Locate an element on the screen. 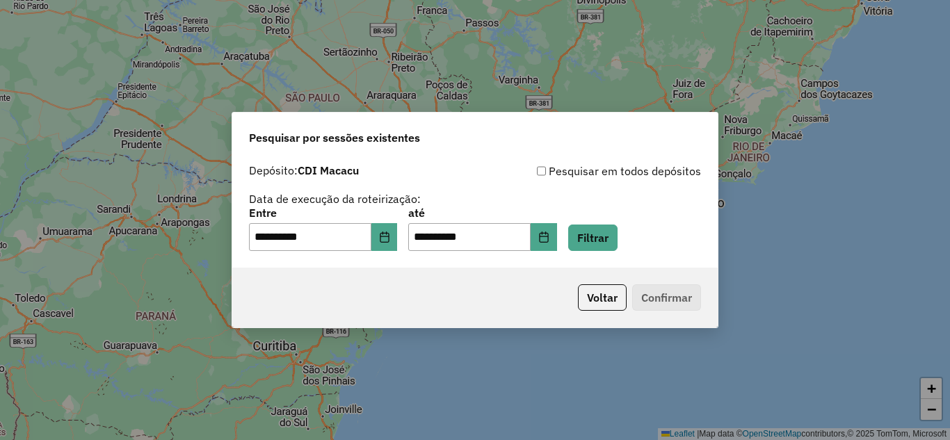 This screenshot has width=950, height=440. strong: CDI Macacu is located at coordinates (328, 170).